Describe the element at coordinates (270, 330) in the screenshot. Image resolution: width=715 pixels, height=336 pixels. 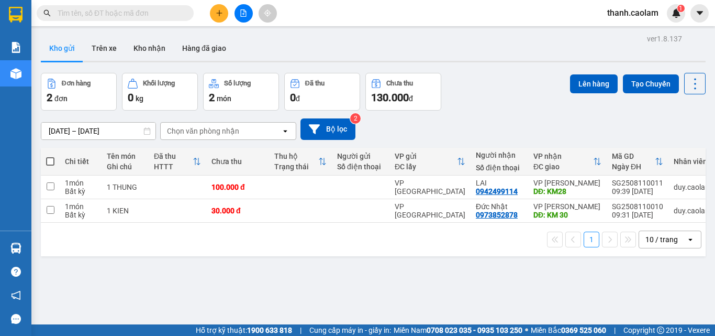
I see `strong: 1900 633 818` at that location.